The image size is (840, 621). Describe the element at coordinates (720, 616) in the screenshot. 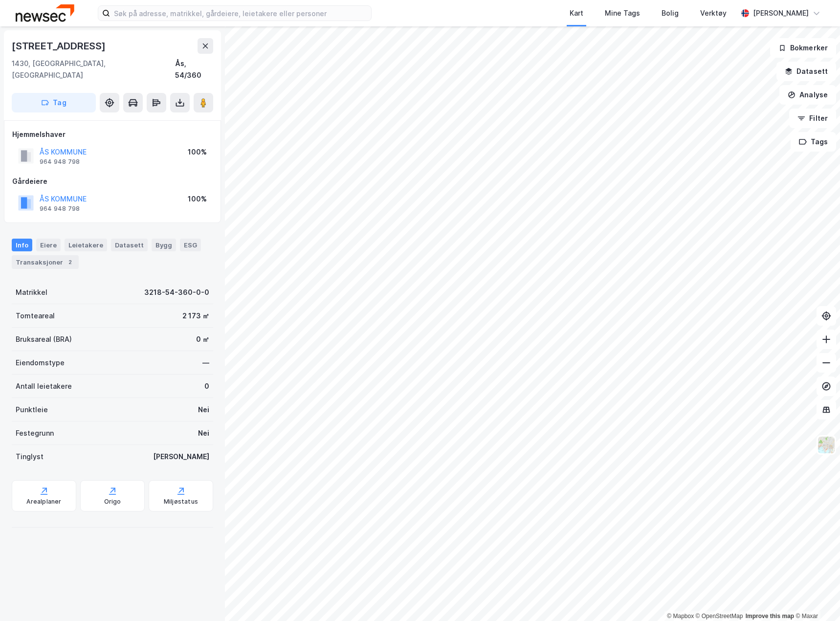

I see `a: OpenStreetMap` at that location.